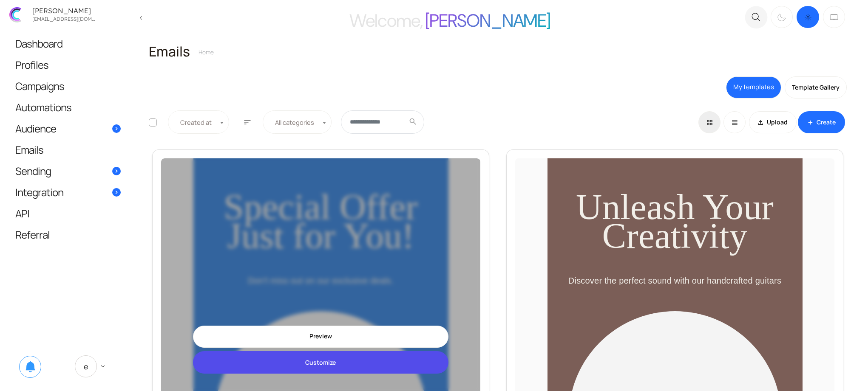 This screenshot has width=868, height=391. What do you see at coordinates (709, 122) in the screenshot?
I see `a: grid_view` at bounding box center [709, 122].